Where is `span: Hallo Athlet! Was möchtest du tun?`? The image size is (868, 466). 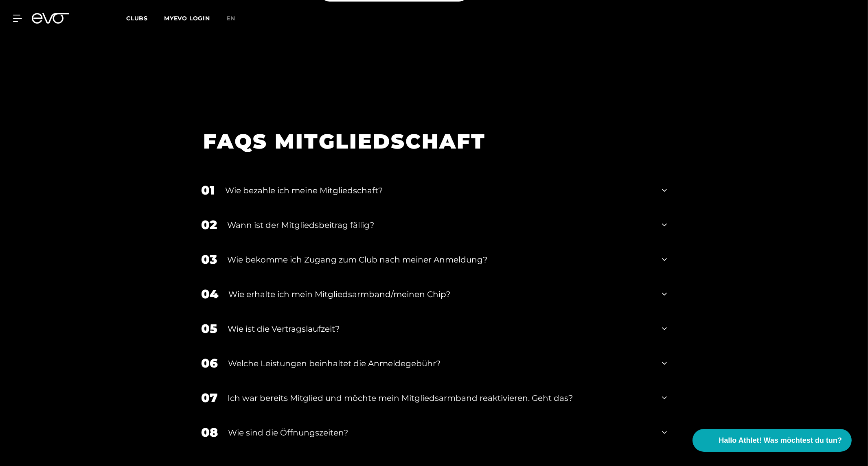 span: Hallo Athlet! Was möchtest du tun? is located at coordinates (780, 440).